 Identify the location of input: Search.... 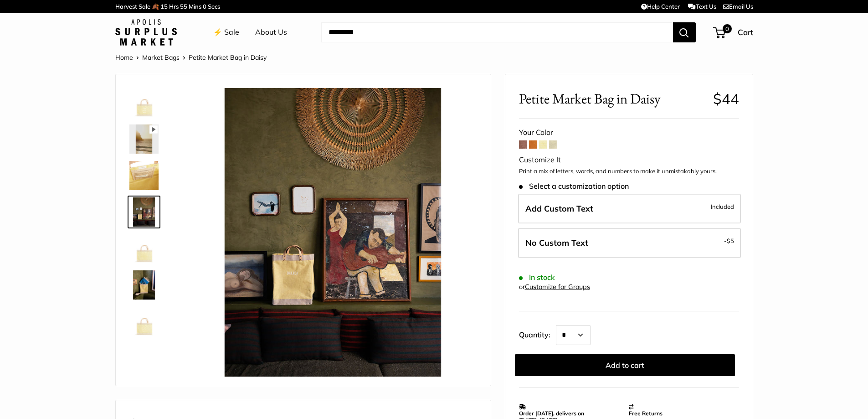
(497, 32).